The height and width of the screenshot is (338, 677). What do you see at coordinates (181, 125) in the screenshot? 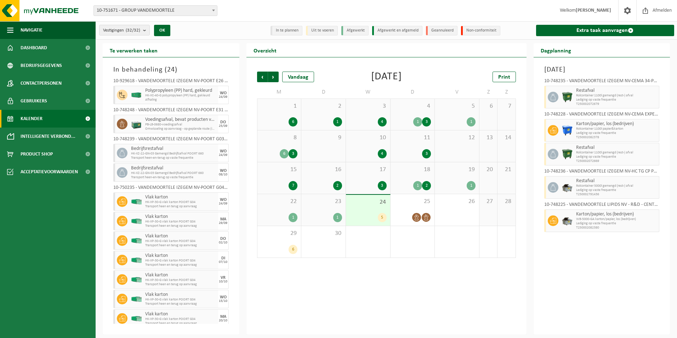
I see `span: PB-LB-0680-voedingsafval` at bounding box center [181, 125].